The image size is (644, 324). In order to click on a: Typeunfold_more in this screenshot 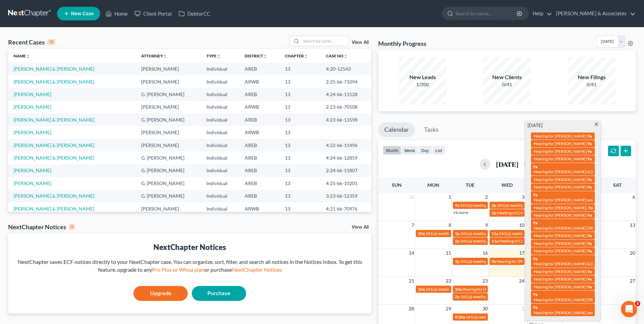, I will do `click(214, 56)`.